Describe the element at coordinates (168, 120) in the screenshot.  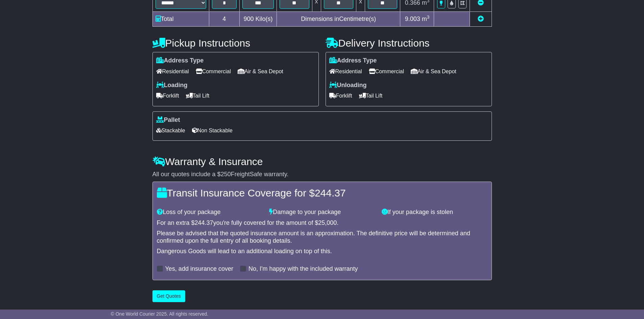
I see `label: Pallet` at that location.